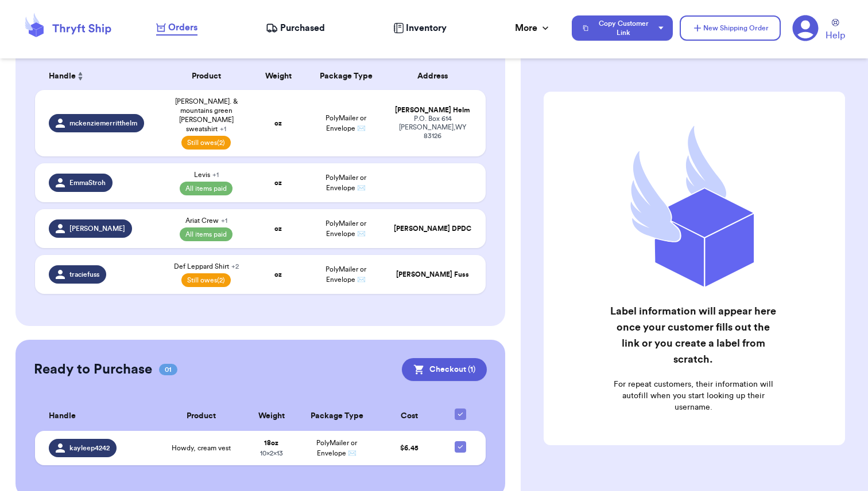  What do you see at coordinates (693, 396) in the screenshot?
I see `p: For repeat customers, their information will autofill when you start looking up their username.` at bounding box center [693, 396].